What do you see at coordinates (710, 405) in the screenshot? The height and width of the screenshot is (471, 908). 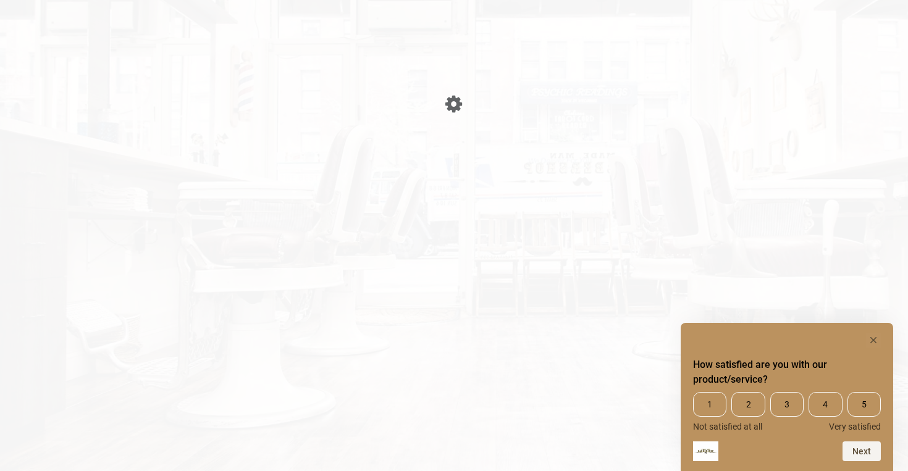 I see `span: 1` at bounding box center [710, 405].